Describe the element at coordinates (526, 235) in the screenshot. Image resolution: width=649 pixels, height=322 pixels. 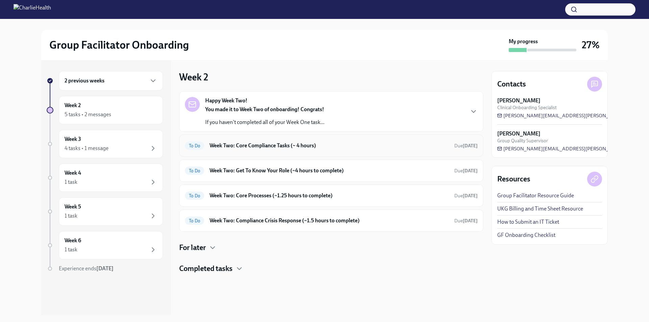
I see `a: GF Onboarding Checklist` at that location.